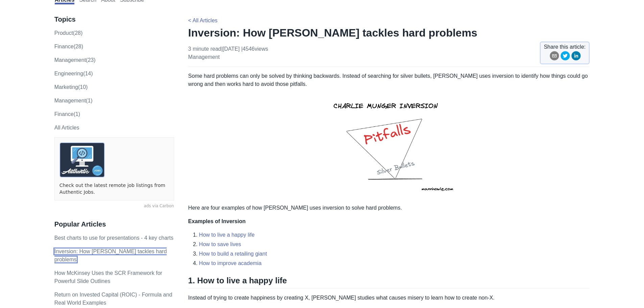 The width and height of the screenshot is (644, 308). Describe the element at coordinates (67, 114) in the screenshot. I see `a: Finance(1)` at that location.